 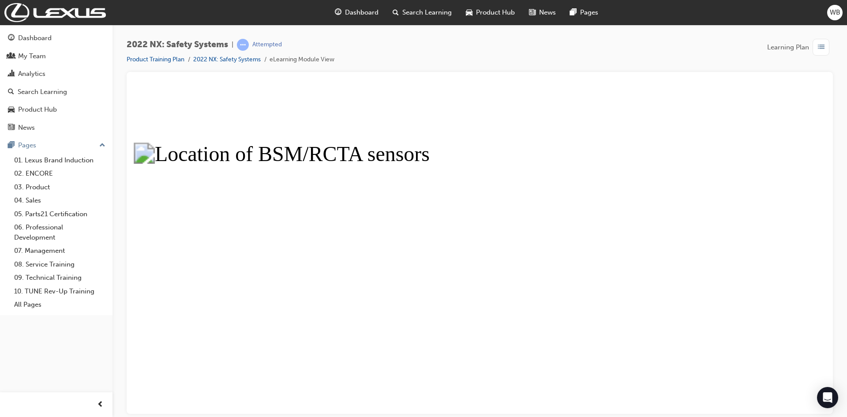 What do you see at coordinates (821, 47) in the screenshot?
I see `span: list-icon` at bounding box center [821, 47].